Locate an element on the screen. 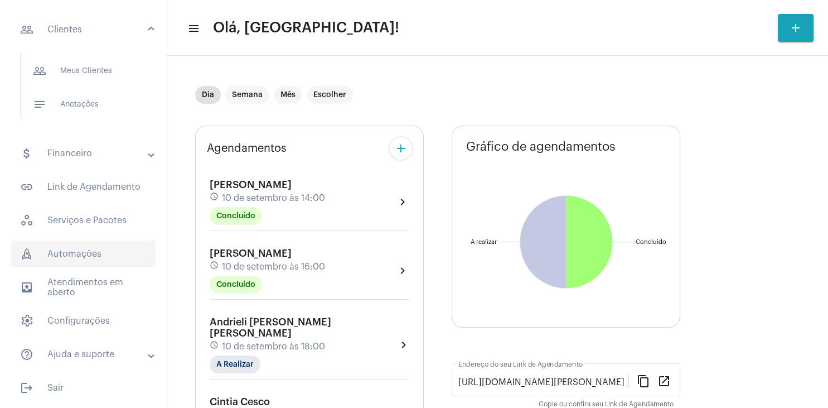  div: sidenav iconClientes is located at coordinates (86, 90).